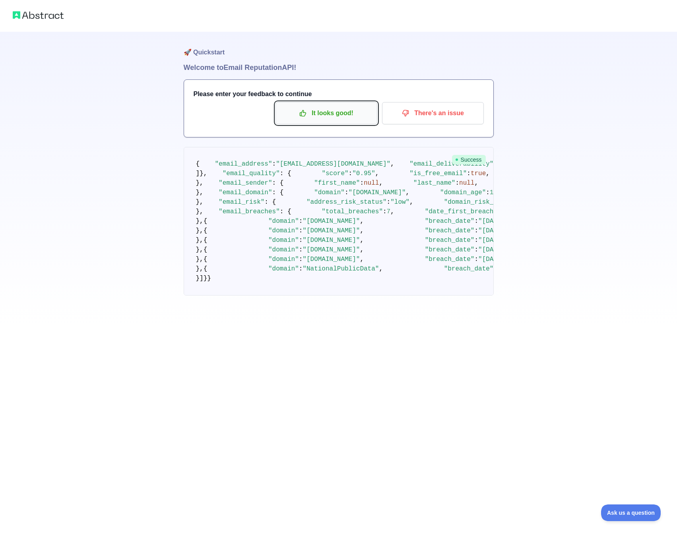 The height and width of the screenshot is (537, 677). What do you see at coordinates (341, 269) in the screenshot?
I see `span: "NationalPublicData"` at bounding box center [341, 269].